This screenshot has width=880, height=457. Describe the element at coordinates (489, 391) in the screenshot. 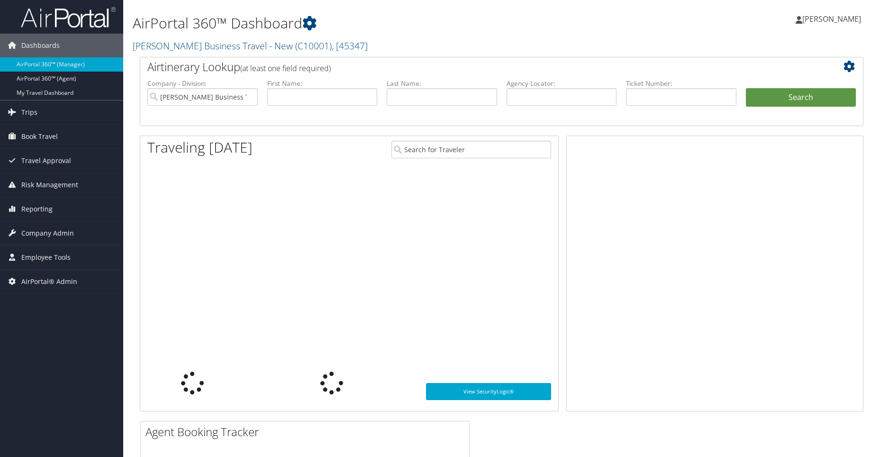

I see `a: View SecurityLogic®` at that location.